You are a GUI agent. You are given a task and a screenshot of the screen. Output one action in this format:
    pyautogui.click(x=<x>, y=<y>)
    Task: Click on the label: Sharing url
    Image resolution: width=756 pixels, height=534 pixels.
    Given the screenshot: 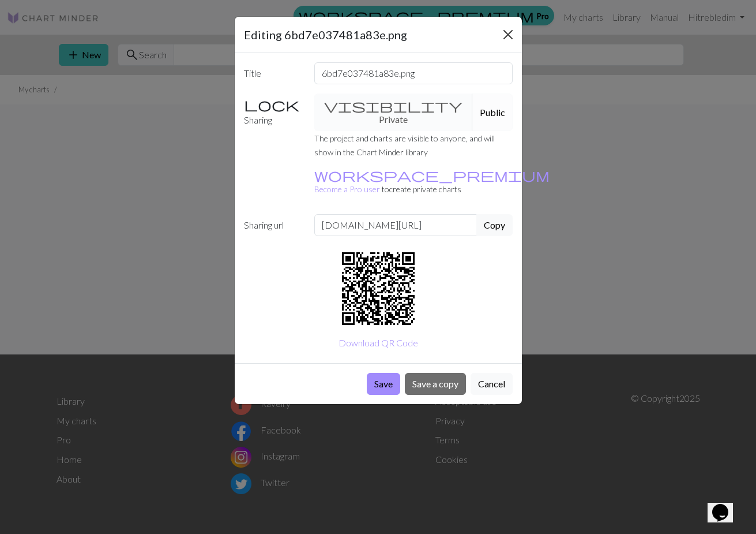 What is the action you would take?
    pyautogui.click(x=272, y=225)
    